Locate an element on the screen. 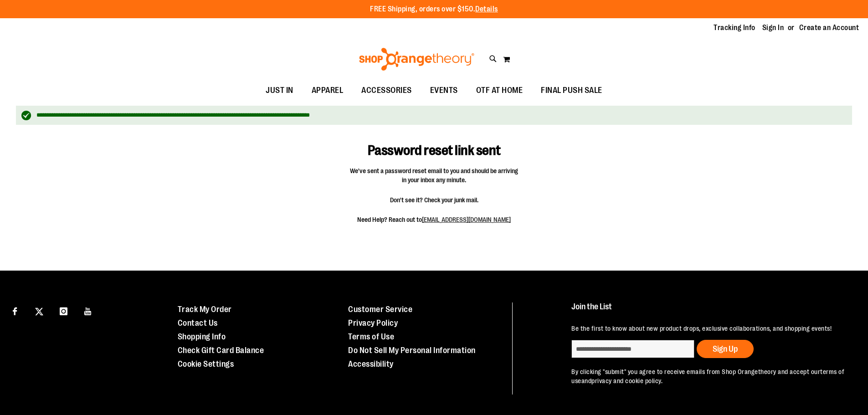 The image size is (868, 415). a: Visit our Youtube page is located at coordinates (88, 310).